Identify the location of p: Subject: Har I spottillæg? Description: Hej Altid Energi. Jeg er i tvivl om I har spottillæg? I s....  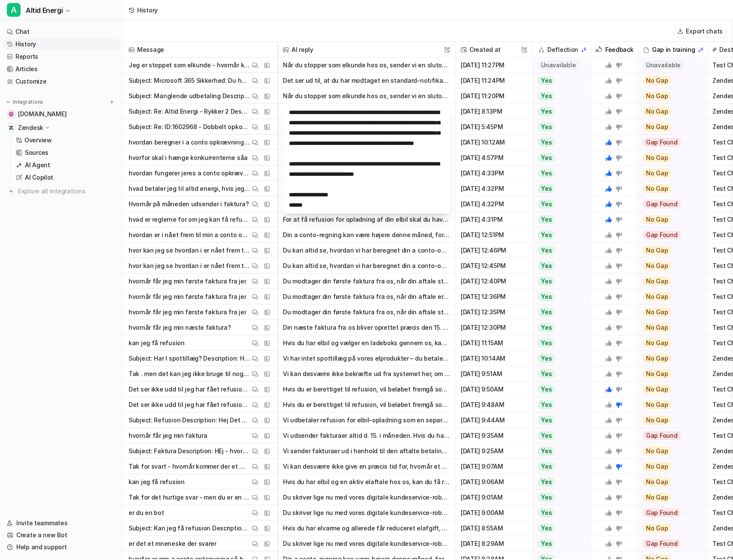
(189, 358).